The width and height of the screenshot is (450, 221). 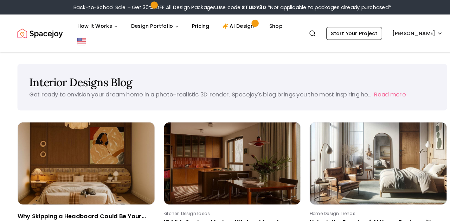 What do you see at coordinates (365, 206) in the screenshot?
I see `p: Home Design Trends` at bounding box center [365, 206].